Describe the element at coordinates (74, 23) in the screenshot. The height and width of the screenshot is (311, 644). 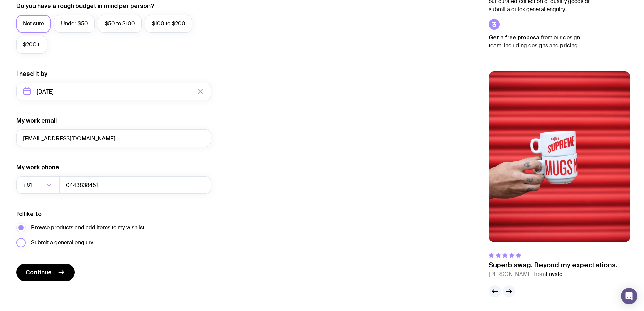
I see `label: Under $50` at that location.